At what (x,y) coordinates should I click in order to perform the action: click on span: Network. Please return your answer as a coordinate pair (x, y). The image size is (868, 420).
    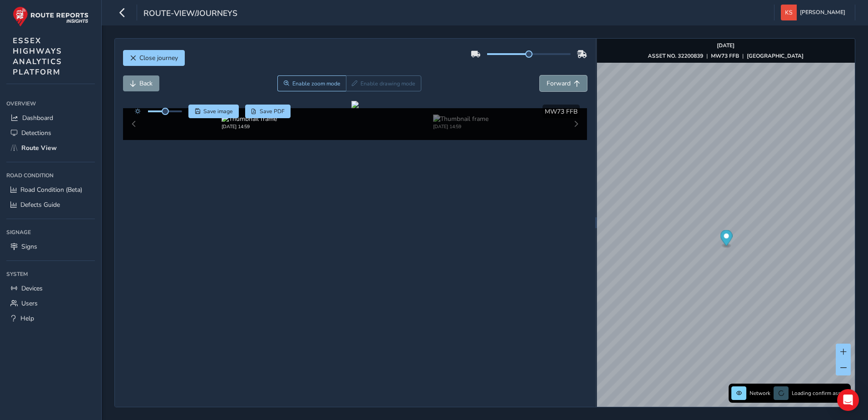
    Looking at the image, I should click on (760, 393).